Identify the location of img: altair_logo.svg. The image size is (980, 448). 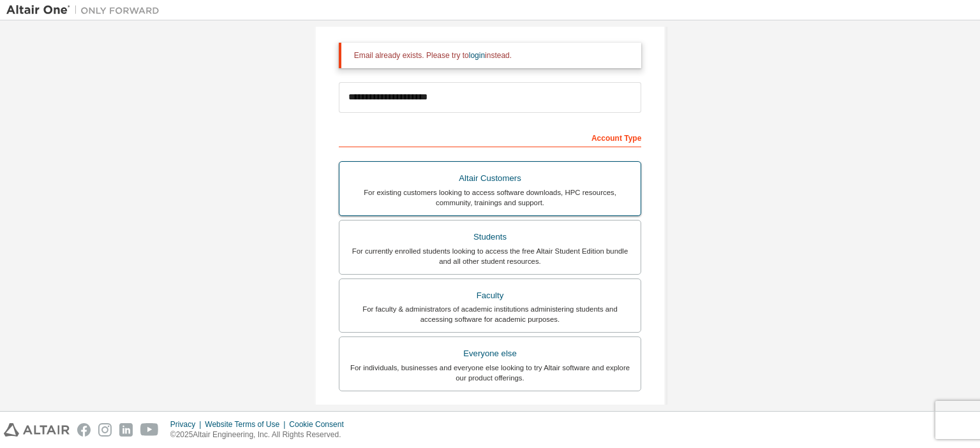
(36, 430).